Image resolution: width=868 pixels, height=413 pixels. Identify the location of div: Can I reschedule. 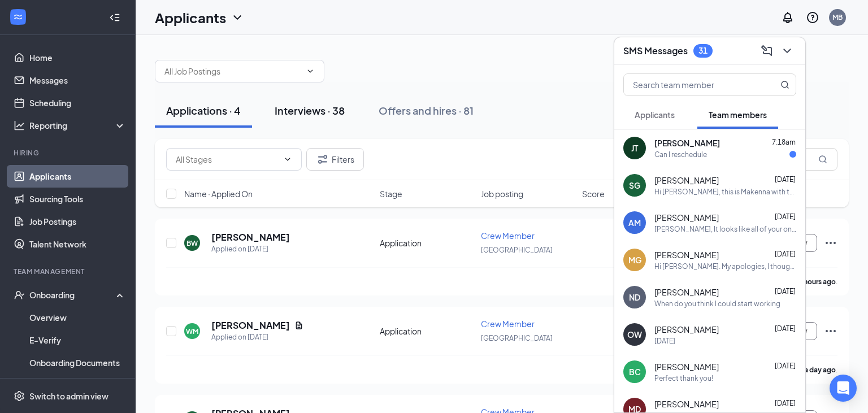
(680, 154).